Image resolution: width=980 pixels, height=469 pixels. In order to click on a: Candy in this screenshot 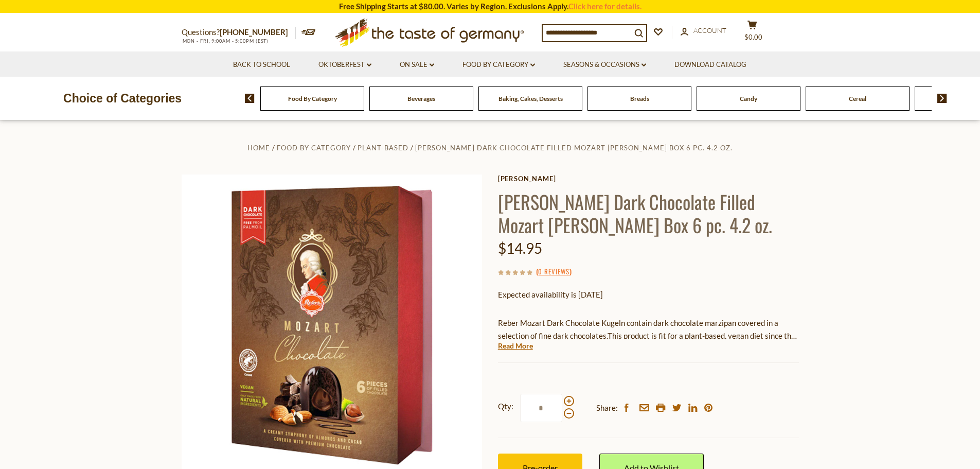, I will do `click(748, 99)`.